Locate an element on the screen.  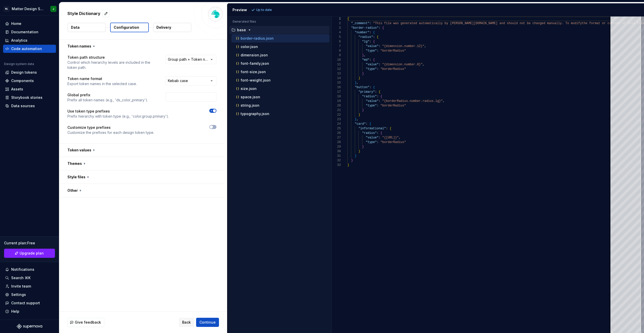
a: Design tokens is located at coordinates (29, 73).